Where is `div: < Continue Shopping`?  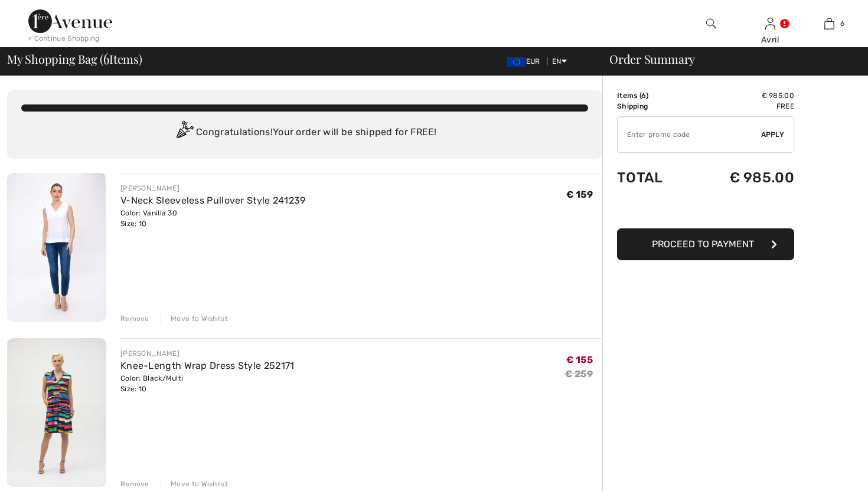 div: < Continue Shopping is located at coordinates (64, 39).